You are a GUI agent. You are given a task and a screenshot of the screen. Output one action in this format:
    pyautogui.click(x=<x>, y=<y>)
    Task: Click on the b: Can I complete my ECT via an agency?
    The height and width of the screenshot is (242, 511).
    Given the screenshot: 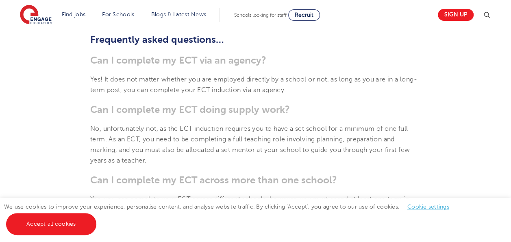 What is the action you would take?
    pyautogui.click(x=178, y=60)
    